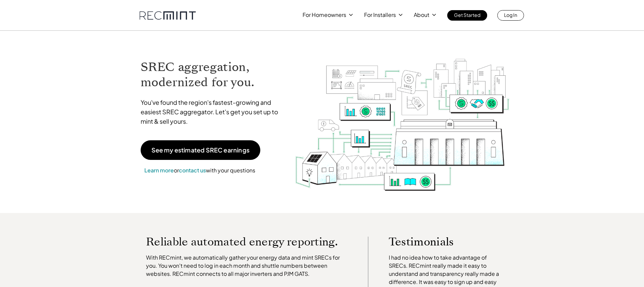  Describe the element at coordinates (247, 242) in the screenshot. I see `p: Reliable automated energy reporting.` at that location.